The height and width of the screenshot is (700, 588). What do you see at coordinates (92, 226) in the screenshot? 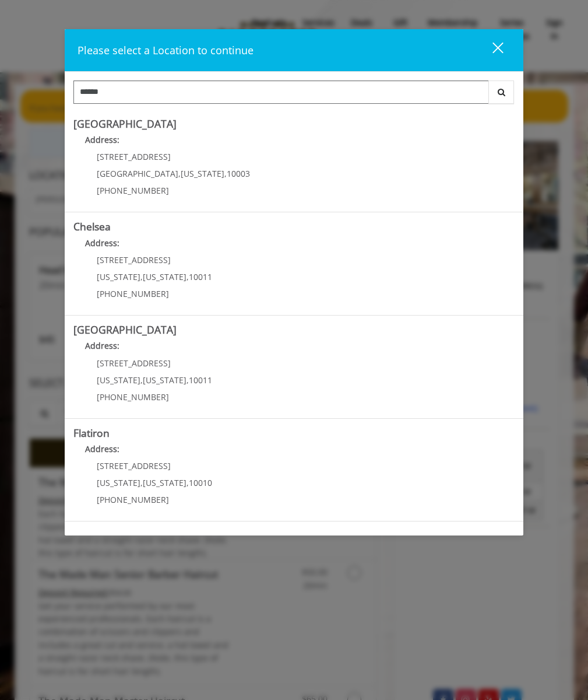
I see `b: Chelsea` at bounding box center [92, 226].